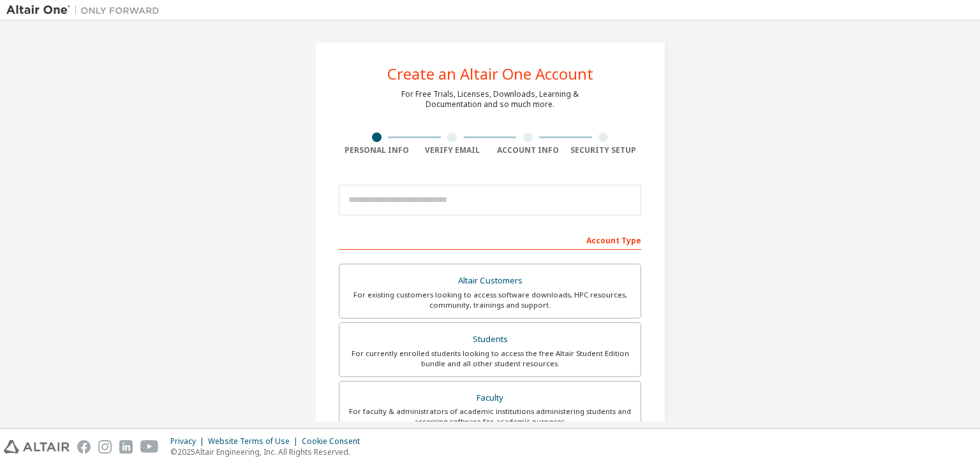  I want to click on div: Verify Email, so click(452, 151).